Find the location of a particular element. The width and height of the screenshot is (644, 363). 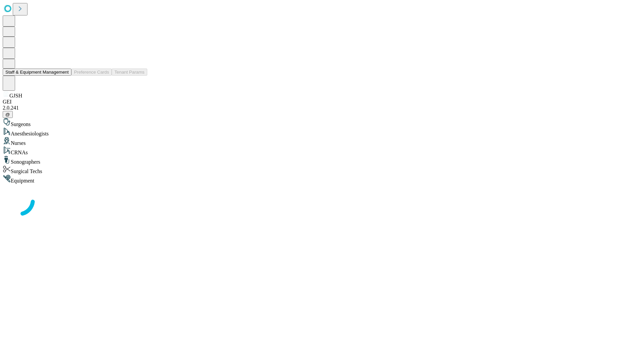

div: GEI is located at coordinates (322, 102).